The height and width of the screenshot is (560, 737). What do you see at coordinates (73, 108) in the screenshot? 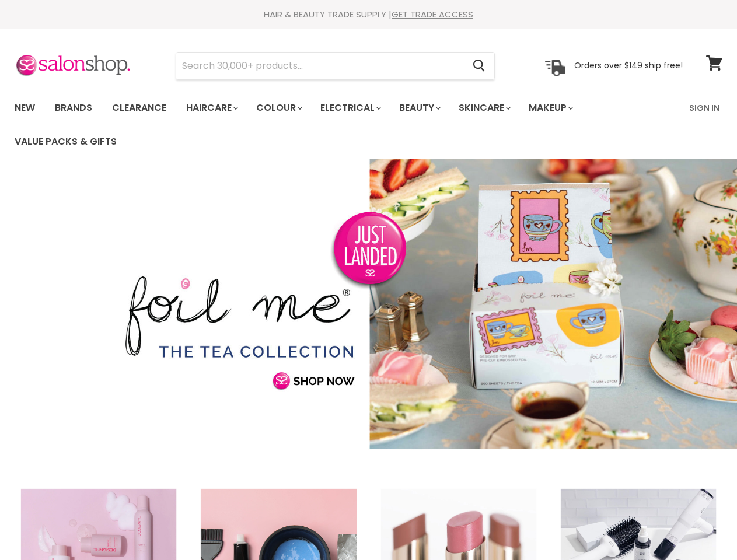
I see `a: Brands` at bounding box center [73, 108].